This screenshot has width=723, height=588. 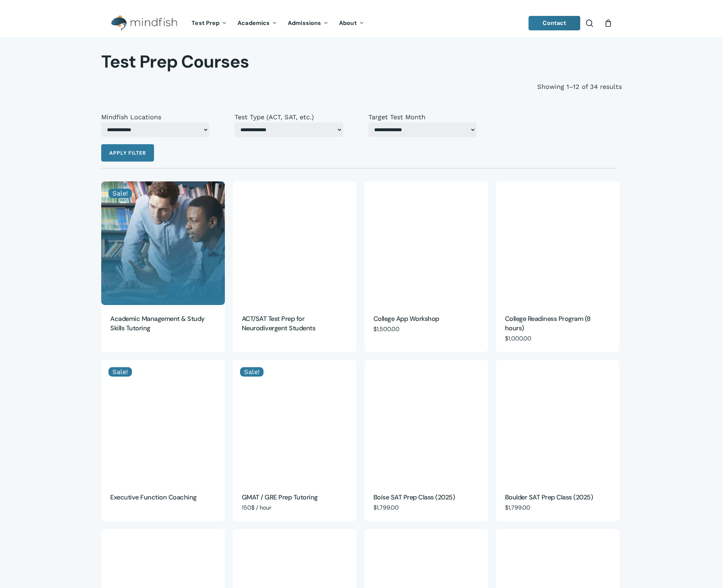 I want to click on h2: College App Workshop, so click(x=426, y=319).